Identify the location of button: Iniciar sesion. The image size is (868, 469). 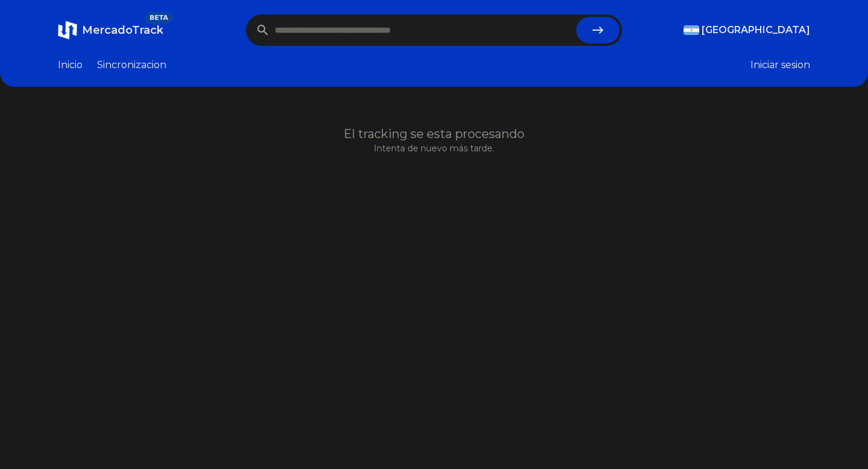
(780, 65).